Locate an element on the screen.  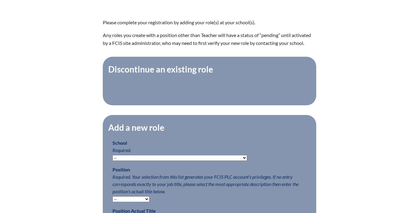
legend: Add a new role is located at coordinates (136, 127).